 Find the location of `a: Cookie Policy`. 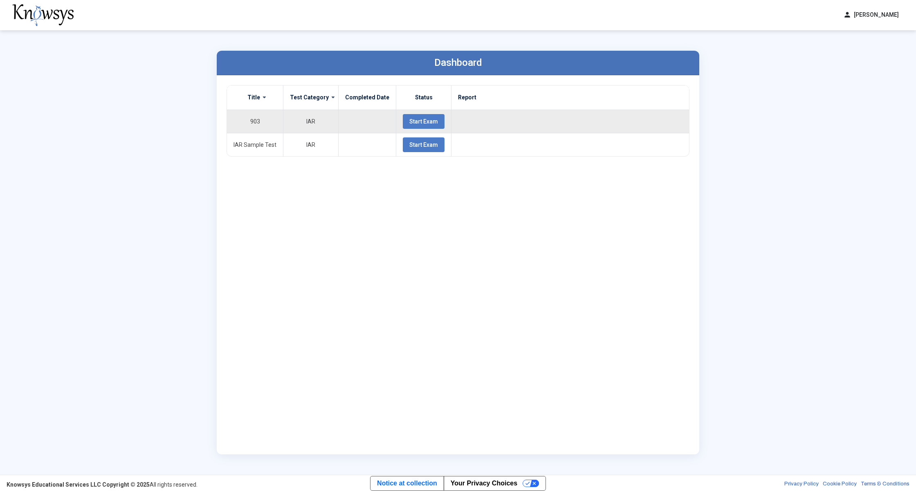

a: Cookie Policy is located at coordinates (840, 485).